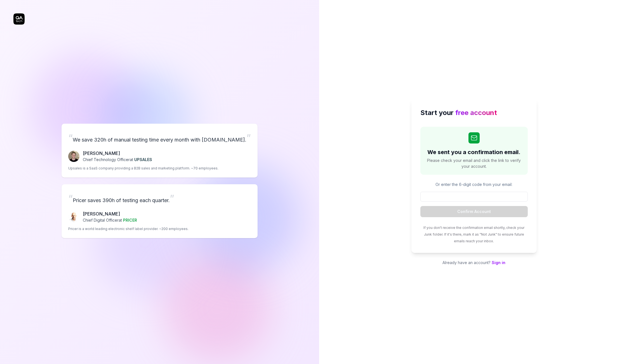 This screenshot has width=629, height=364. What do you see at coordinates (129, 229) in the screenshot?
I see `p: Pricer is a world leading electronic shelf label provider. ~200 employees.` at bounding box center [129, 229].